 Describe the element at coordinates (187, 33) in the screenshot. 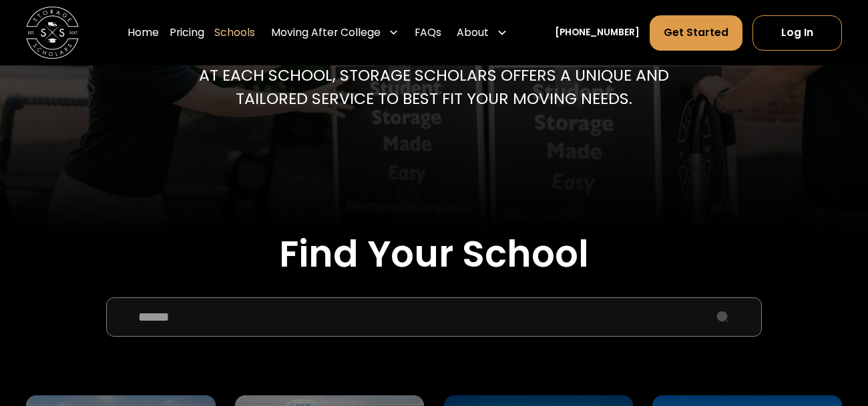

I see `a: Pricing` at that location.